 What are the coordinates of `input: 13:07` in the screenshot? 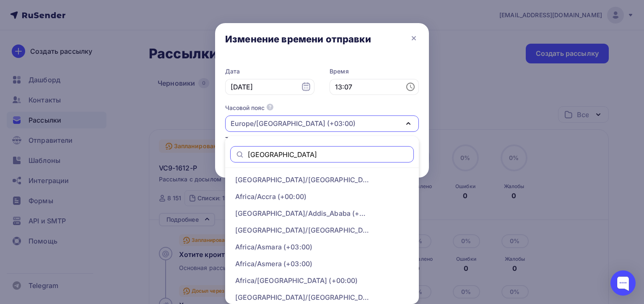 It's located at (374, 87).